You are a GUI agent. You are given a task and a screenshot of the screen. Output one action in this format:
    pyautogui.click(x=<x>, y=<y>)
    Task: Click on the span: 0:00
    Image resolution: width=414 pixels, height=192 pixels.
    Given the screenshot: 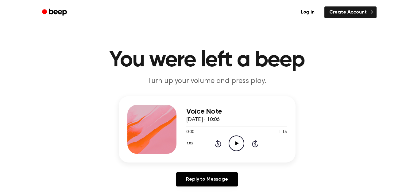 What is the action you would take?
    pyautogui.click(x=190, y=132)
    